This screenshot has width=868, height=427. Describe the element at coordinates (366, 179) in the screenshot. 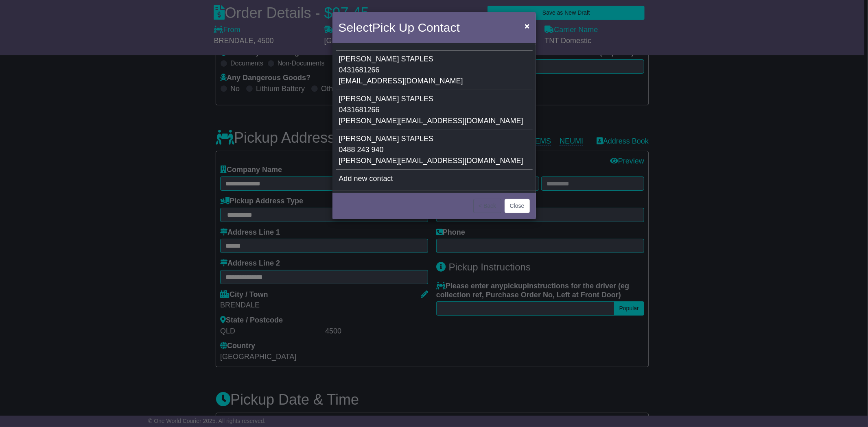

I see `span: Add new contact` at that location.